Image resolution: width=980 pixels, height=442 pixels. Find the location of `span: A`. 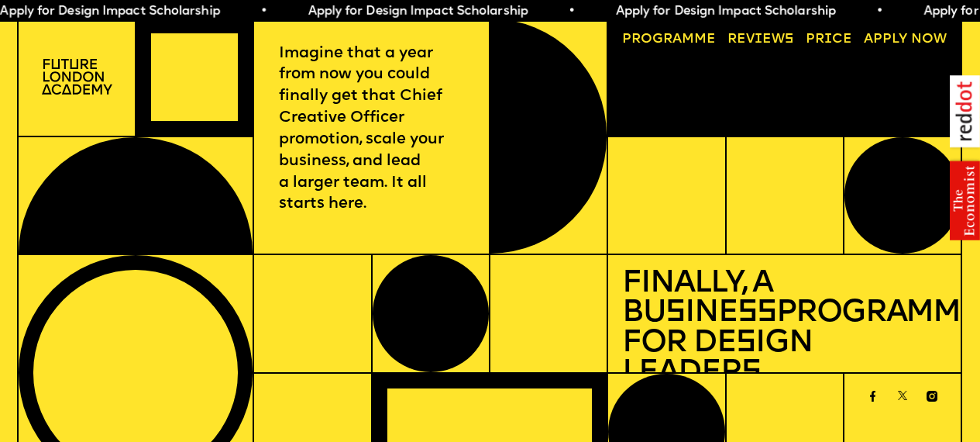

span: A is located at coordinates (869, 39).